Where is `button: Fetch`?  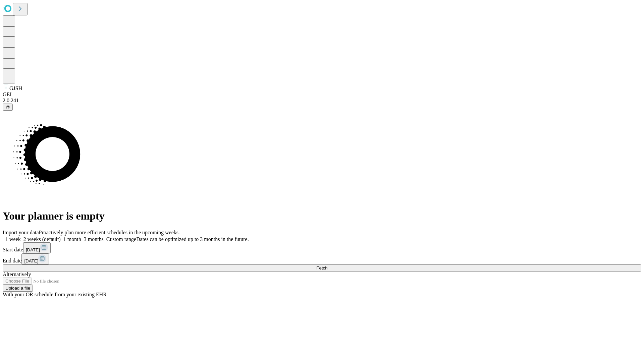
button: Fetch is located at coordinates (322, 268).